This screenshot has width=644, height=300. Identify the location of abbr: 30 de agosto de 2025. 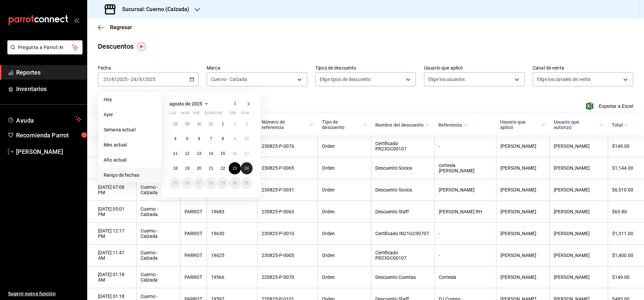
(234, 183).